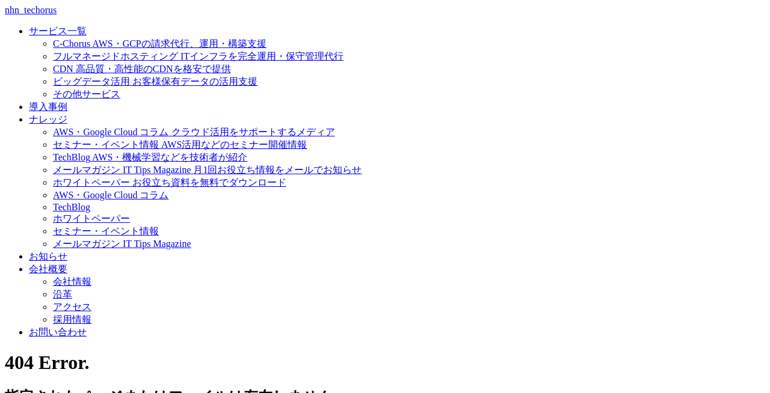  I want to click on a: お問い合わせ, so click(58, 332).